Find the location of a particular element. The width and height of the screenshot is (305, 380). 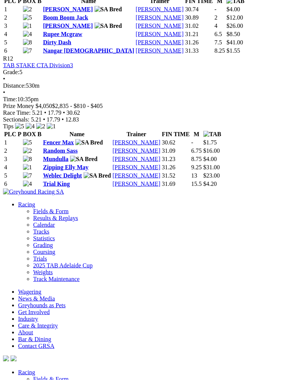

span: P is located at coordinates (20, 134).